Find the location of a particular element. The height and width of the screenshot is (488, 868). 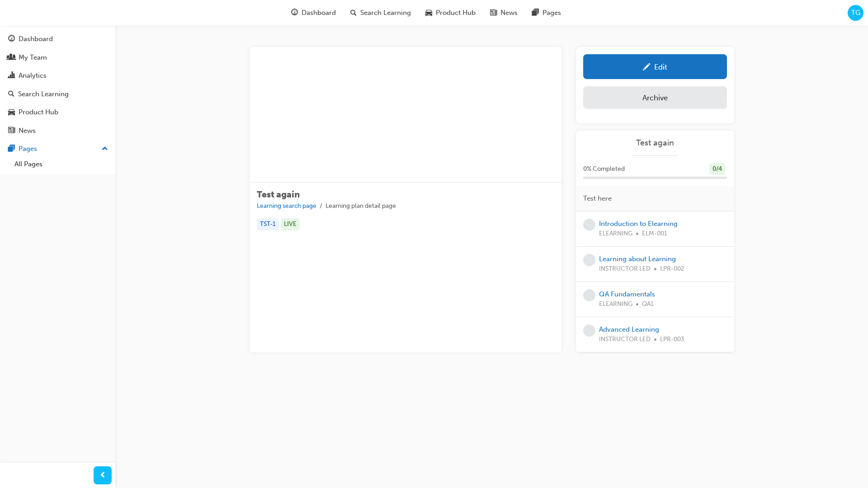

a: News is located at coordinates (57, 131).